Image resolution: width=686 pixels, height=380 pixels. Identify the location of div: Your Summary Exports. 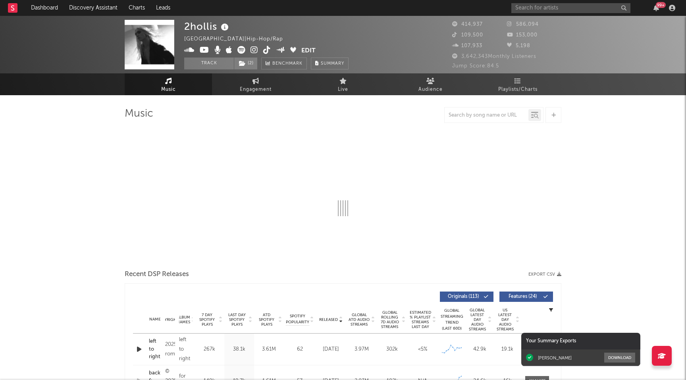
(580, 341).